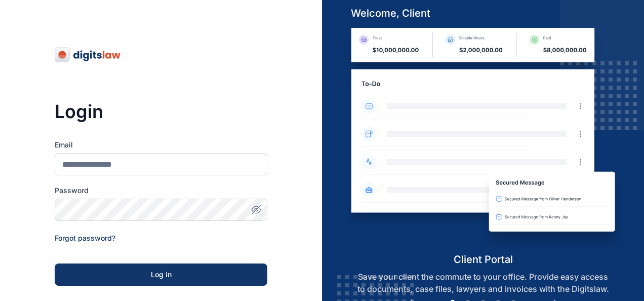  What do you see at coordinates (161, 275) in the screenshot?
I see `button: Log in` at bounding box center [161, 275].